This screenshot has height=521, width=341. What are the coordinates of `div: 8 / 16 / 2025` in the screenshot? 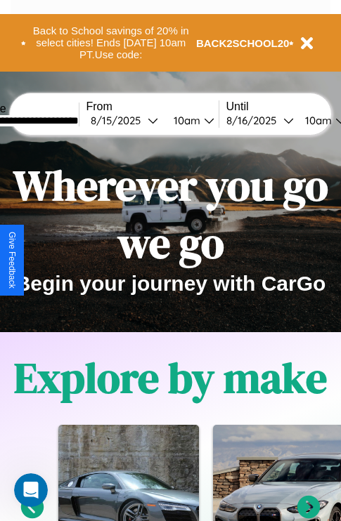 It's located at (254, 120).